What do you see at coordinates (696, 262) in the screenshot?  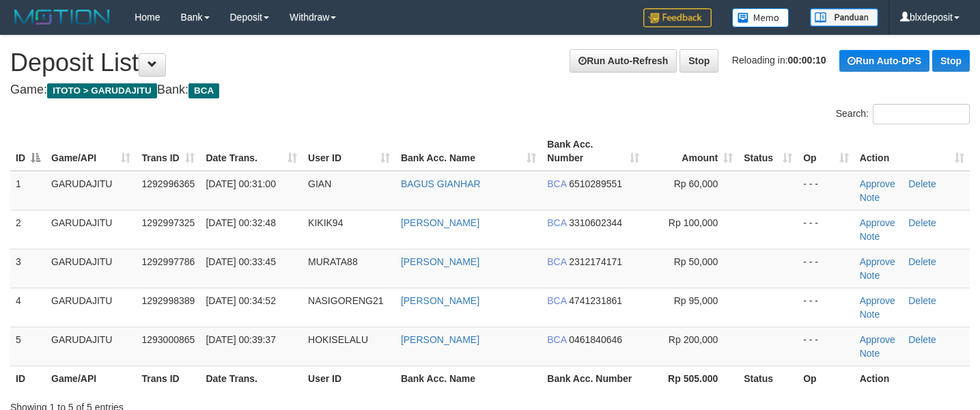 I see `span: Rp 50,000` at bounding box center [696, 262].